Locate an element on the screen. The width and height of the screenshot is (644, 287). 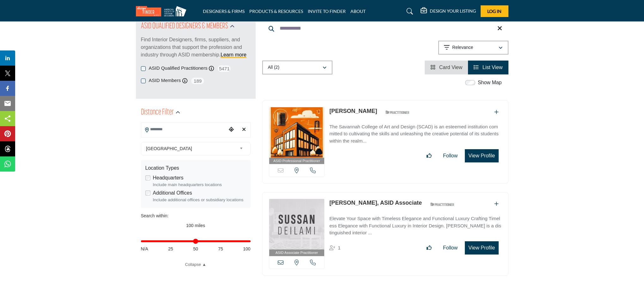
p: The Savannah College of Art and Design (SCAD) is an esteemed institution committed to cultivating... is located at coordinates (415, 134).